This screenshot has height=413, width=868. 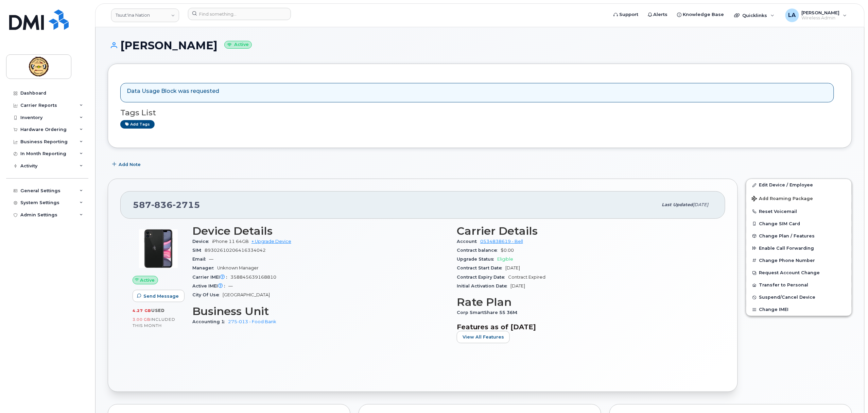 I want to click on span: 4.27 GB, so click(x=141, y=311).